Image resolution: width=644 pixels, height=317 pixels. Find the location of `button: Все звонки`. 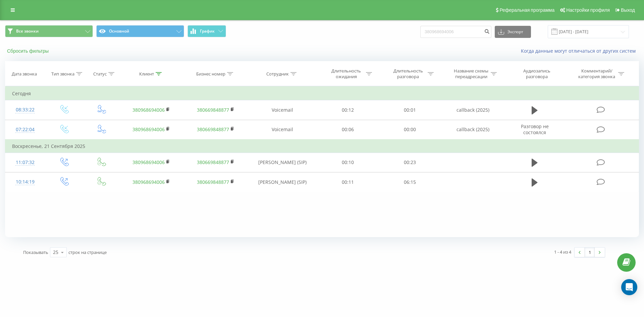

button: Все звонки is located at coordinates (49, 31).